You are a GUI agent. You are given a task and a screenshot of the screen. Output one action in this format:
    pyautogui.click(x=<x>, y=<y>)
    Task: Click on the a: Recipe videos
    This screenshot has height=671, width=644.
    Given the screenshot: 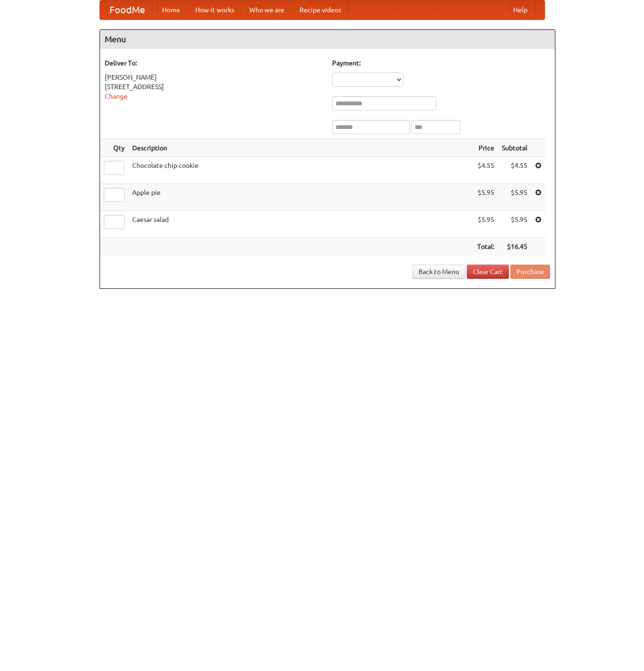 What is the action you would take?
    pyautogui.click(x=321, y=10)
    